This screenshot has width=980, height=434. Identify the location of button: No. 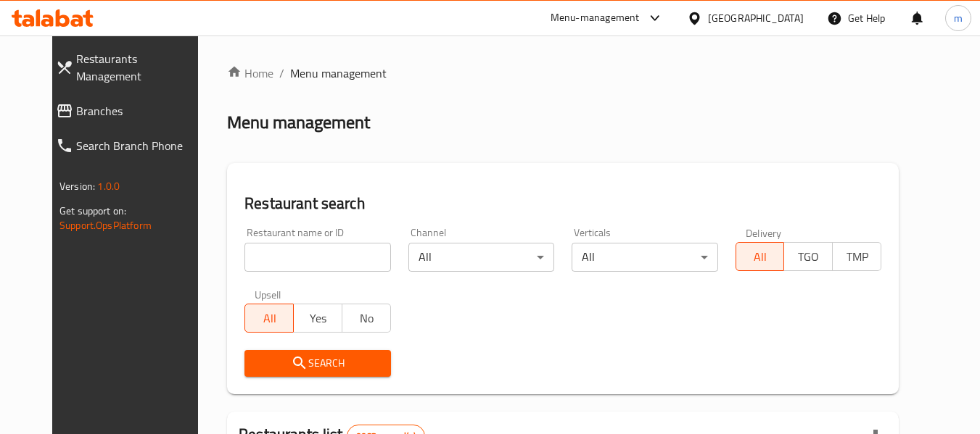
(366, 318).